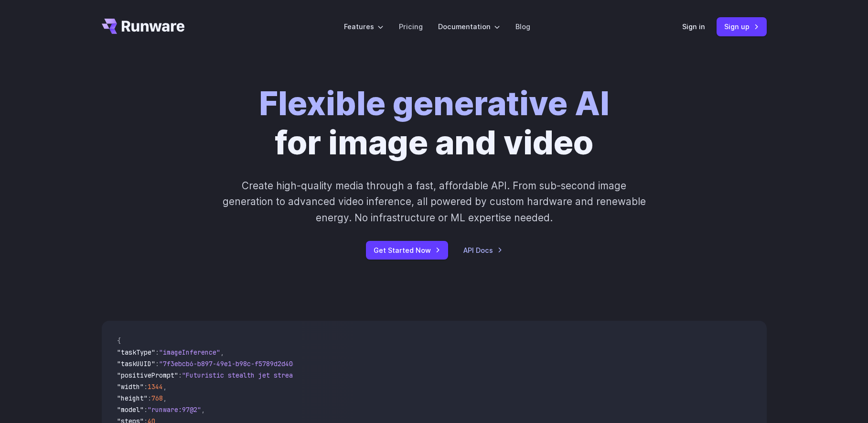 The height and width of the screenshot is (423, 868). I want to click on span: 768, so click(157, 398).